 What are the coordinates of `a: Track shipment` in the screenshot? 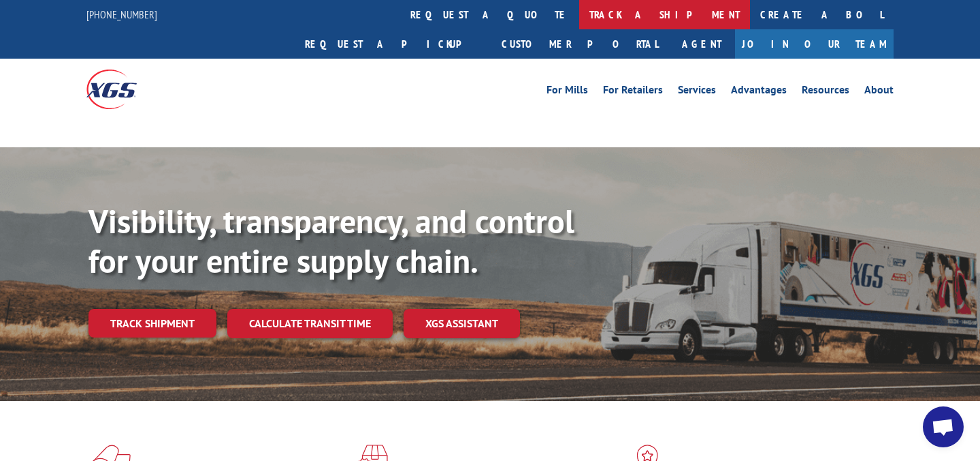 It's located at (152, 323).